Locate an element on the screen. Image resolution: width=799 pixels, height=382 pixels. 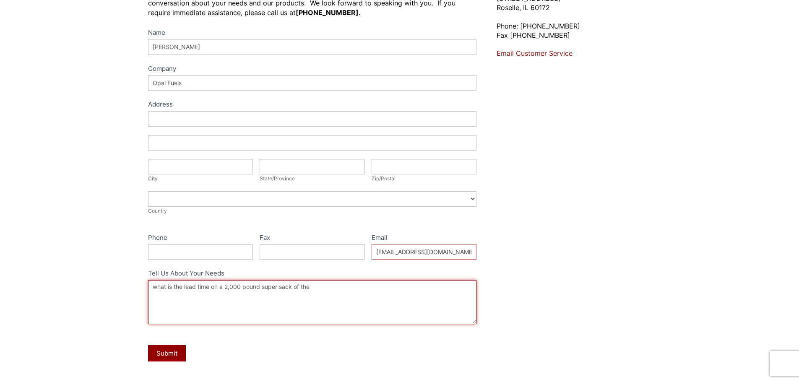
label: Phone is located at coordinates (200, 238).